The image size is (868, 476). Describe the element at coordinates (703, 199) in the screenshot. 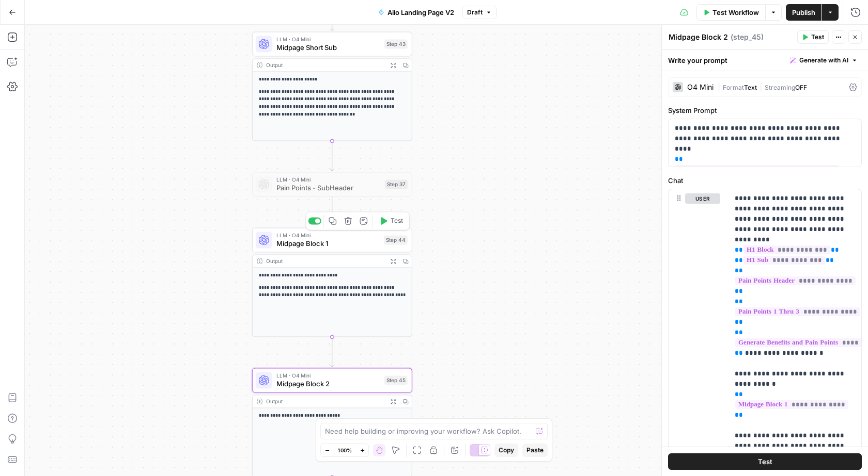

I see `button: user` at that location.